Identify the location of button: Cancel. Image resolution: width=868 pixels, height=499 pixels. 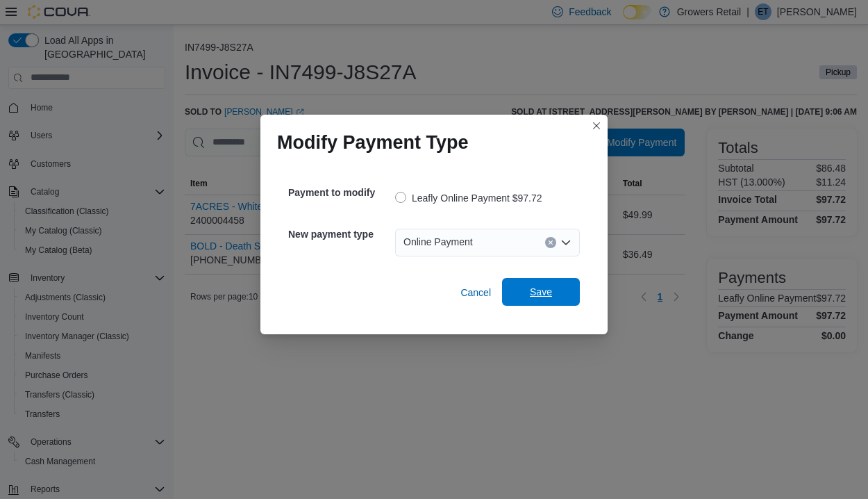
(476, 293).